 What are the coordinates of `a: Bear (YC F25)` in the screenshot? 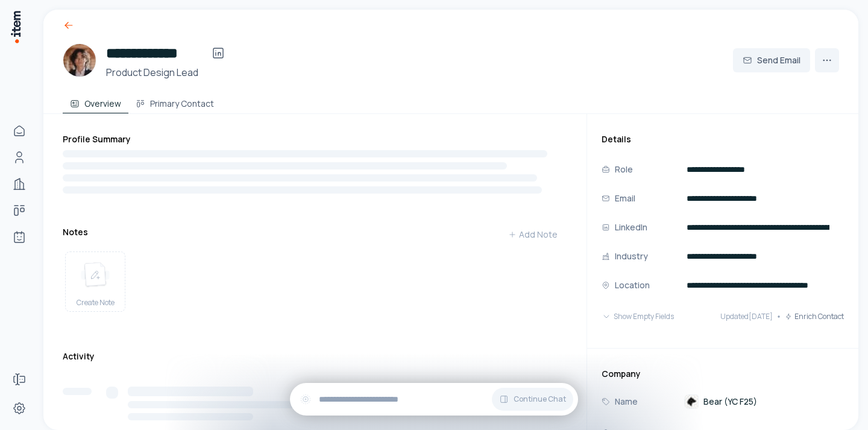 It's located at (720, 402).